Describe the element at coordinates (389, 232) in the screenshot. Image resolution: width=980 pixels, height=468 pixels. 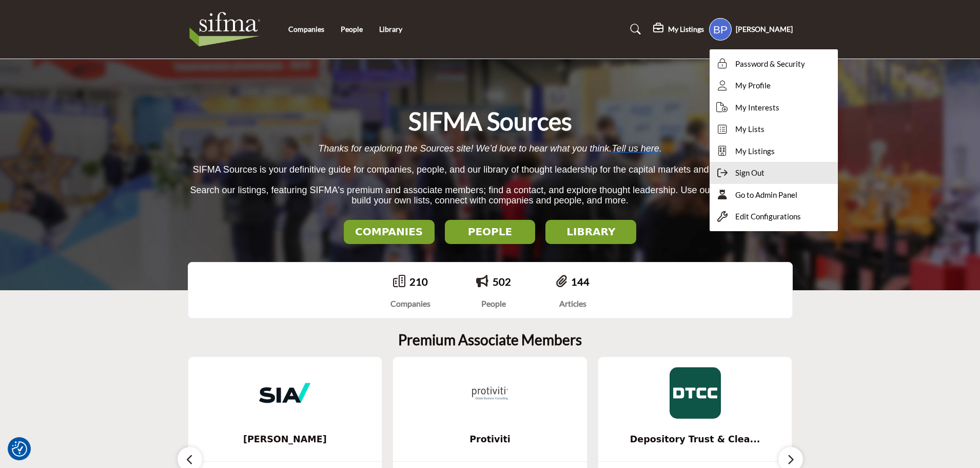
I see `button: COMPANIES` at that location.